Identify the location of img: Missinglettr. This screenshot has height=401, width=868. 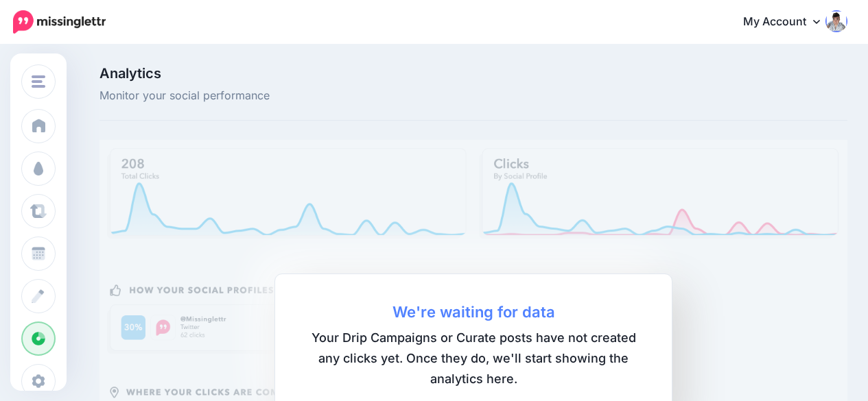
(59, 22).